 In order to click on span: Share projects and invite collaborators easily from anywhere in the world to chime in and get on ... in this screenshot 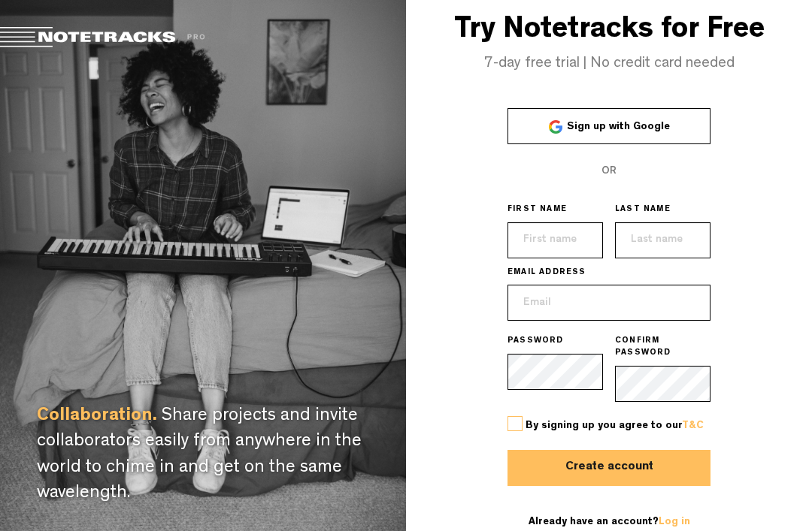, I will do `click(199, 455)`.